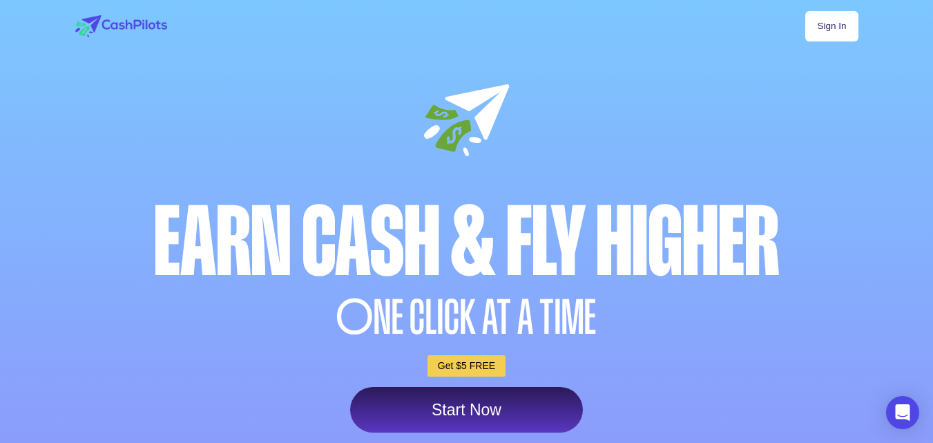 Image resolution: width=933 pixels, height=443 pixels. Describe the element at coordinates (902, 412) in the screenshot. I see `div: Open Intercom Messenger` at that location.